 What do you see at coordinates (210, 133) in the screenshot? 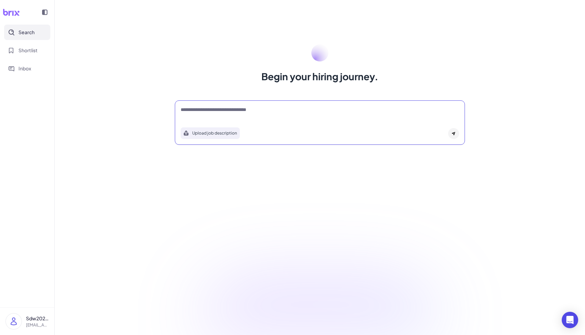
I see `button: Search using job description` at bounding box center [210, 133].